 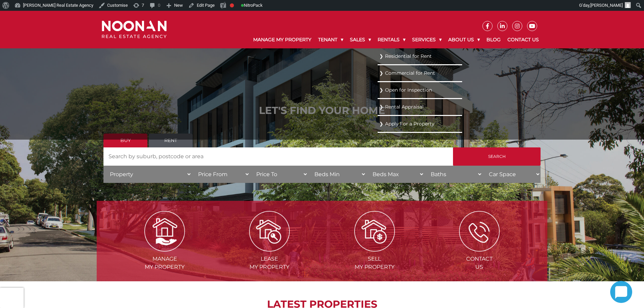 I want to click on a: Contact Us, so click(x=523, y=40).